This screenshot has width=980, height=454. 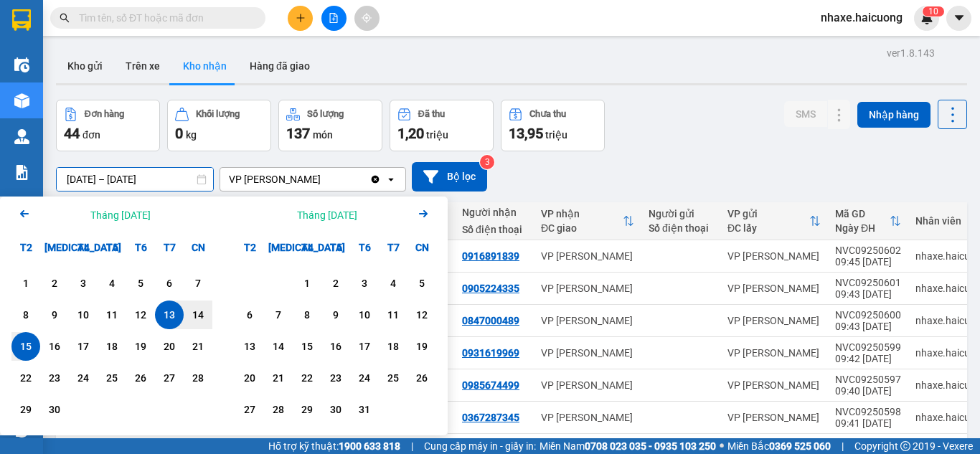 I want to click on button: Khối lượng0kg, so click(x=219, y=125).